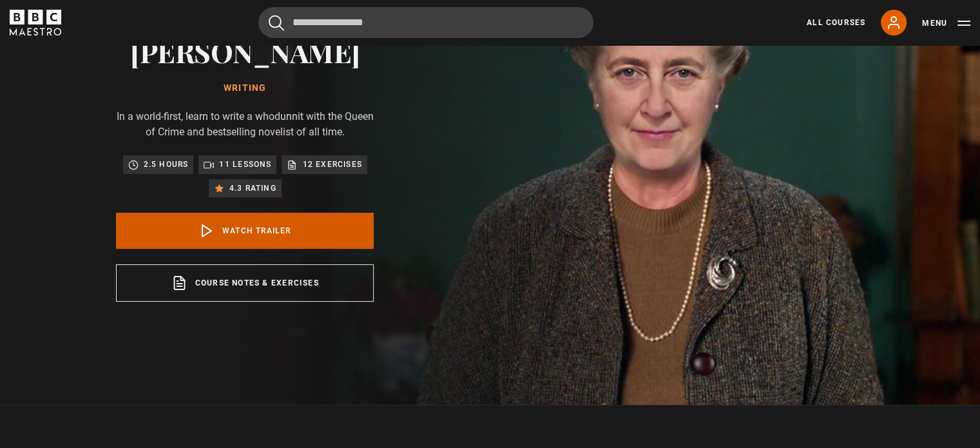  What do you see at coordinates (277, 23) in the screenshot?
I see `button: Submit the search query` at bounding box center [277, 23].